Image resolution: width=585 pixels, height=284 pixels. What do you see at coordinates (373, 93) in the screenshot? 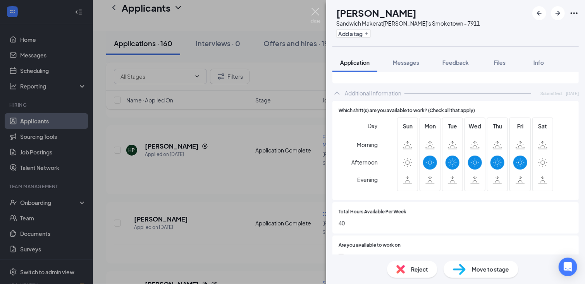
I see `div: Additional Information` at bounding box center [373, 93].